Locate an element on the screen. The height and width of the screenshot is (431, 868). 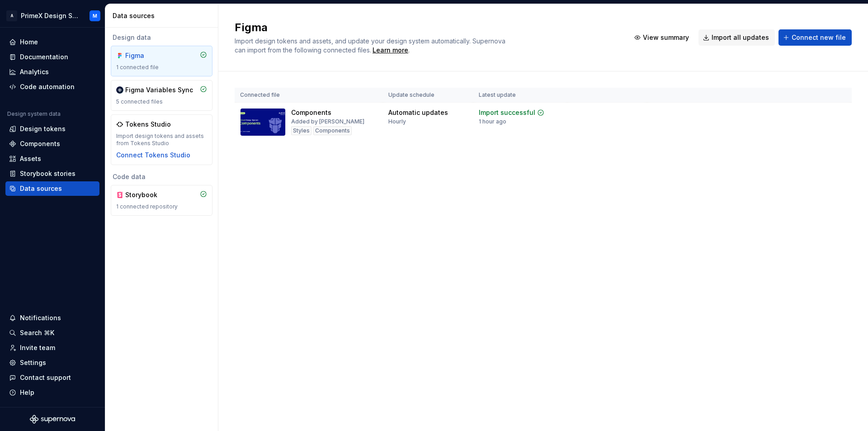
a: Invite team is located at coordinates (52, 348).